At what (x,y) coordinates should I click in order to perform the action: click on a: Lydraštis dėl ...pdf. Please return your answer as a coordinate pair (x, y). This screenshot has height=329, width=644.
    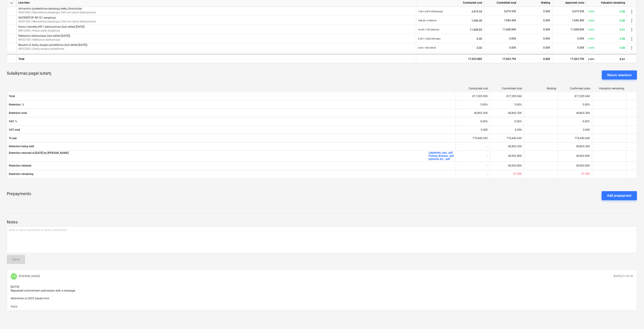
    Looking at the image, I should click on (439, 159).